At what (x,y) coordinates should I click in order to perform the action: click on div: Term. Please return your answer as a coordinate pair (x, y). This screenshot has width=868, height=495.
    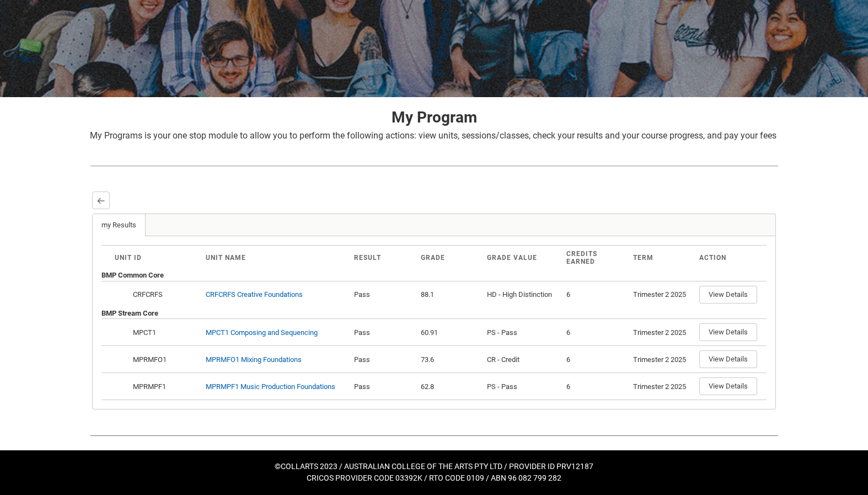
    Looking at the image, I should click on (662, 258).